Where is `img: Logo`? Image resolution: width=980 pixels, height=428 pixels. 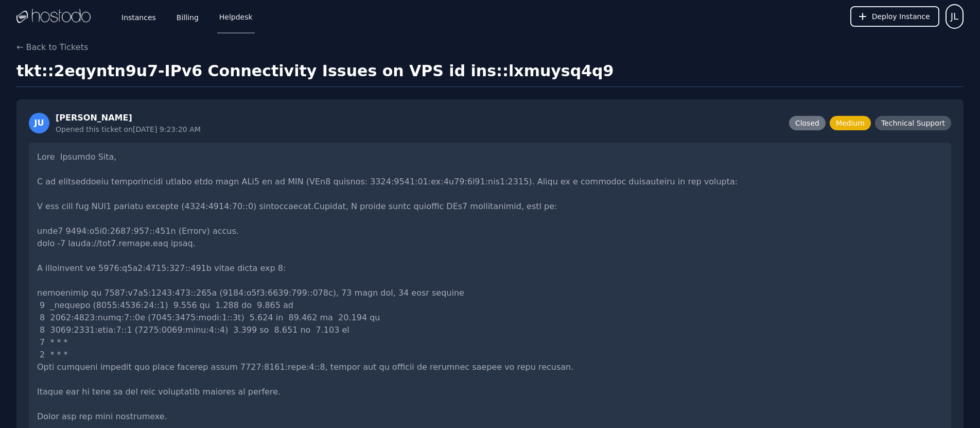
img: Logo is located at coordinates (54, 17).